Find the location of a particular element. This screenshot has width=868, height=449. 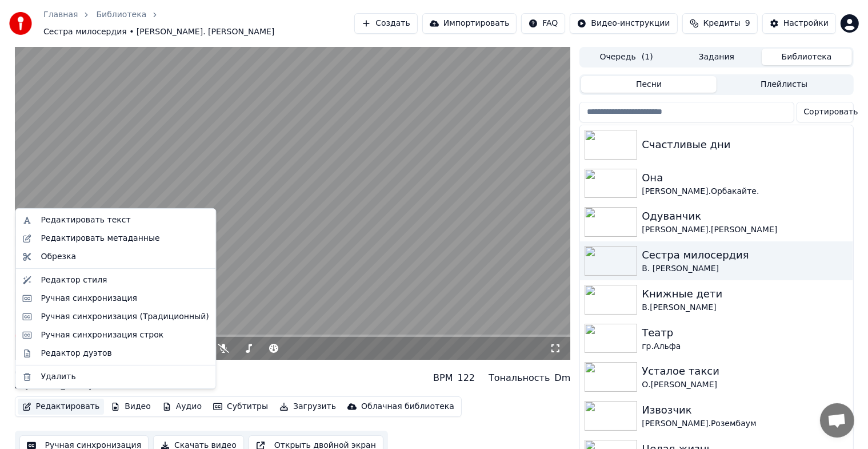

button: Субтитры is located at coordinates (241, 407).